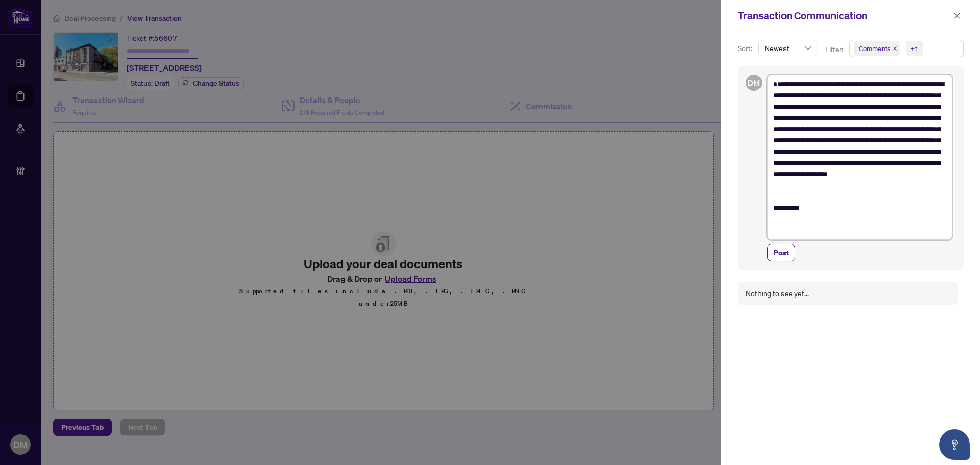 Image resolution: width=980 pixels, height=465 pixels. I want to click on div: +1, so click(914, 48).